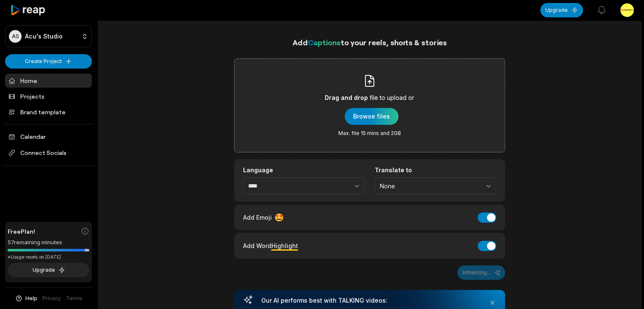 The height and width of the screenshot is (309, 644). I want to click on span: Captions, so click(324, 42).